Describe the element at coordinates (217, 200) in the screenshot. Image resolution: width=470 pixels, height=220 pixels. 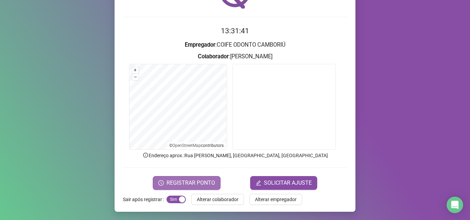
I see `span: Alterar colaborador` at that location.